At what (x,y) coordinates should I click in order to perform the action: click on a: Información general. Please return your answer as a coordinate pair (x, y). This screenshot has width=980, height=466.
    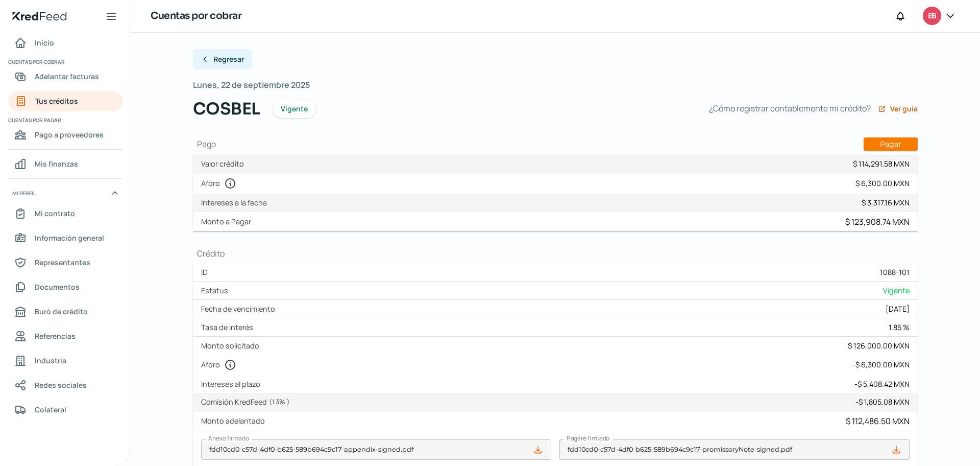
    Looking at the image, I should click on (66, 238).